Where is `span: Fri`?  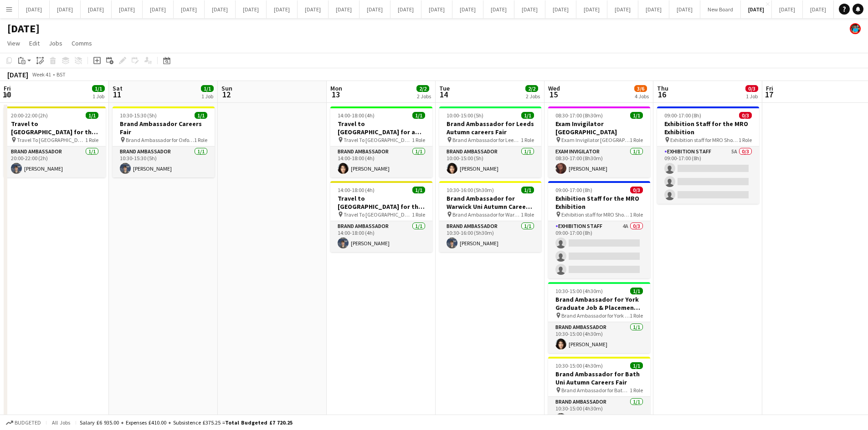
span: Fri is located at coordinates (769, 89).